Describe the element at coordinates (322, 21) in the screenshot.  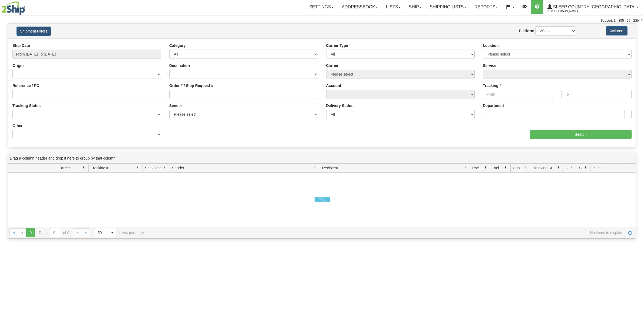
I see `div: Support: 1 - 855 - 55 - 2SHIP` at that location.